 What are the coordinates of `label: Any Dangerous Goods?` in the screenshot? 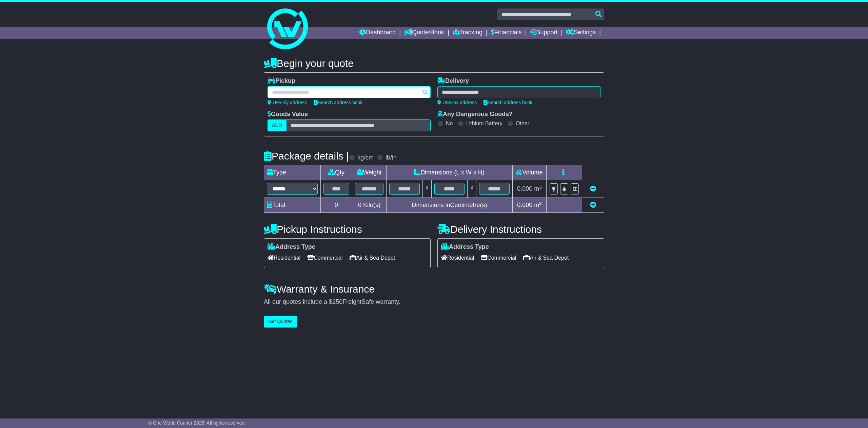 It's located at (475, 114).